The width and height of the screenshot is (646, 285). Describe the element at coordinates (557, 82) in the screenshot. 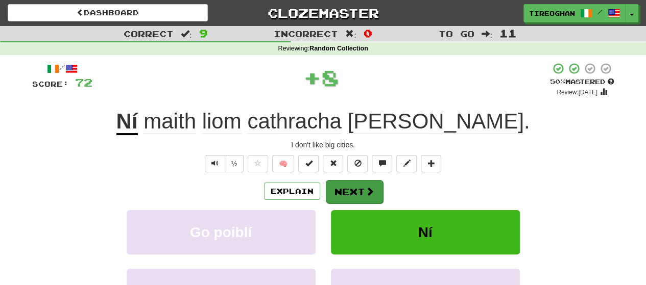

I see `span: 50 %` at that location.